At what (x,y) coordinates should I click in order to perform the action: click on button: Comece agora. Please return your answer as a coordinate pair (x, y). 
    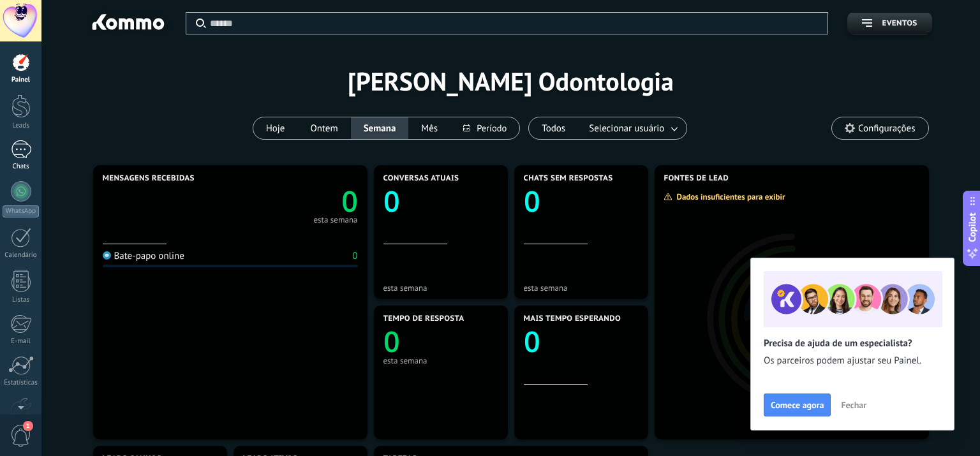
    Looking at the image, I should click on (797, 405).